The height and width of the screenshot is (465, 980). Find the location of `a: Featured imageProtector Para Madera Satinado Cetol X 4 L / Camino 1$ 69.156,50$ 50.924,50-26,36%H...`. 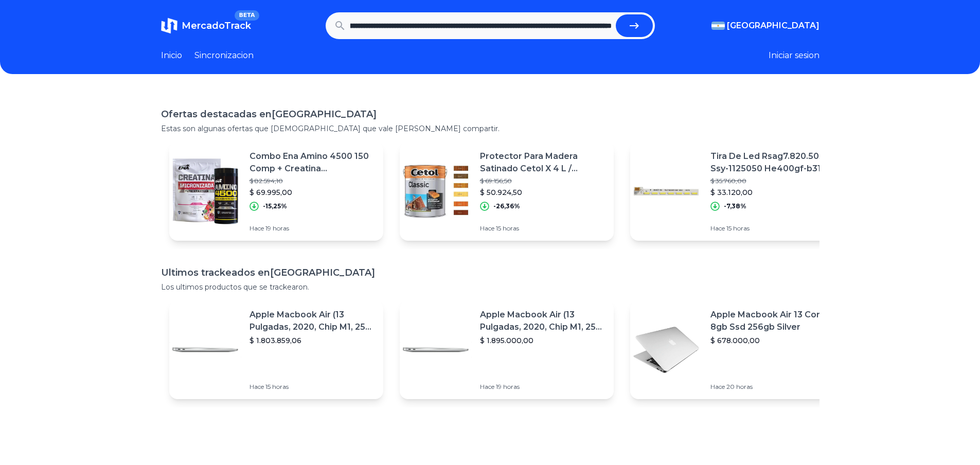

a: Featured imageProtector Para Madera Satinado Cetol X 4 L / Camino 1$ 69.156,50$ 50.924,50-26,36%H... is located at coordinates (507, 192).